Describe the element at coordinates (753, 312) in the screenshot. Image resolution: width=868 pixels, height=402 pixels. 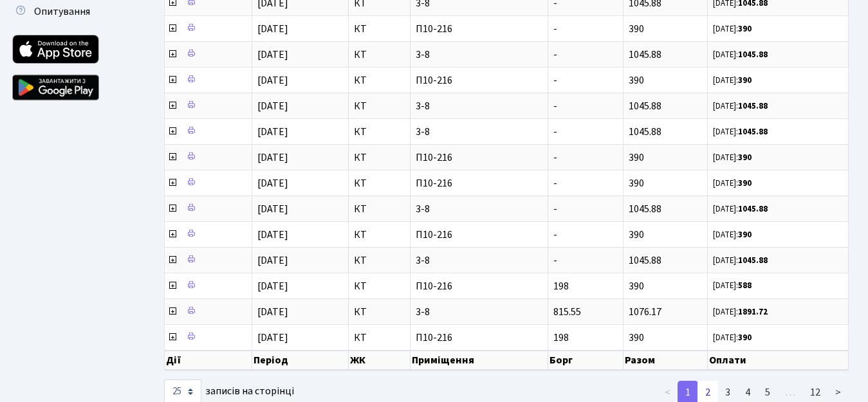
I see `b: 1891.72` at that location.